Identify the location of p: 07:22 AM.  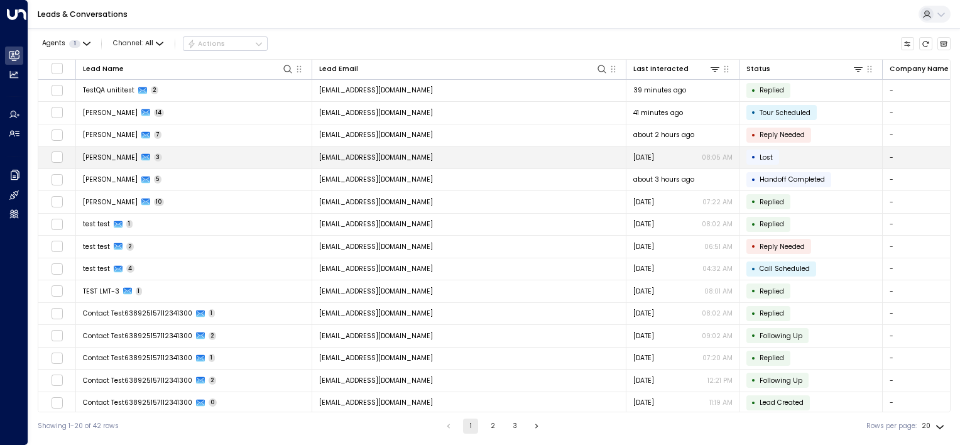
(717, 202).